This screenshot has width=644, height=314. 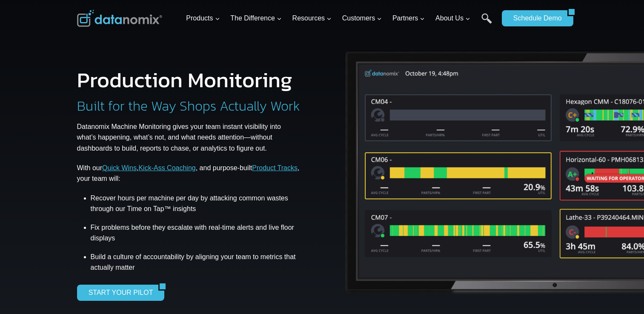 What do you see at coordinates (188, 106) in the screenshot?
I see `h2: Built for the Way Shops Actually Work` at bounding box center [188, 106].